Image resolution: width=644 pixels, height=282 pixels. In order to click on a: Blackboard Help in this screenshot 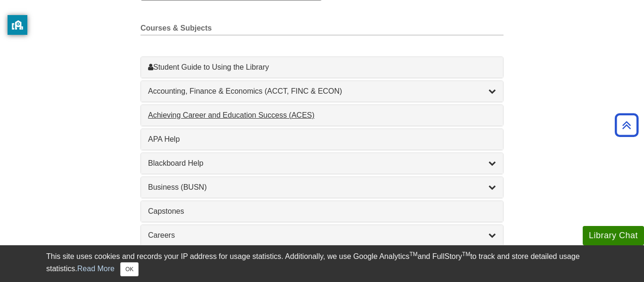, I will do `click(322, 164)`.